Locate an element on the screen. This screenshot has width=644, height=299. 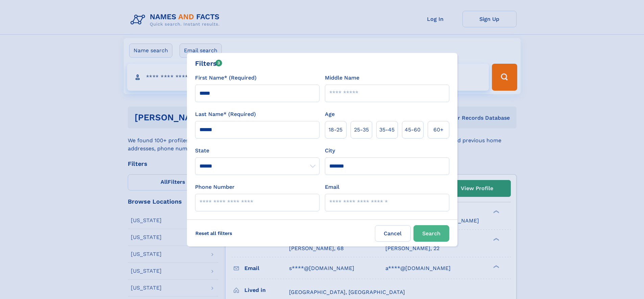
label: State is located at coordinates (257, 150).